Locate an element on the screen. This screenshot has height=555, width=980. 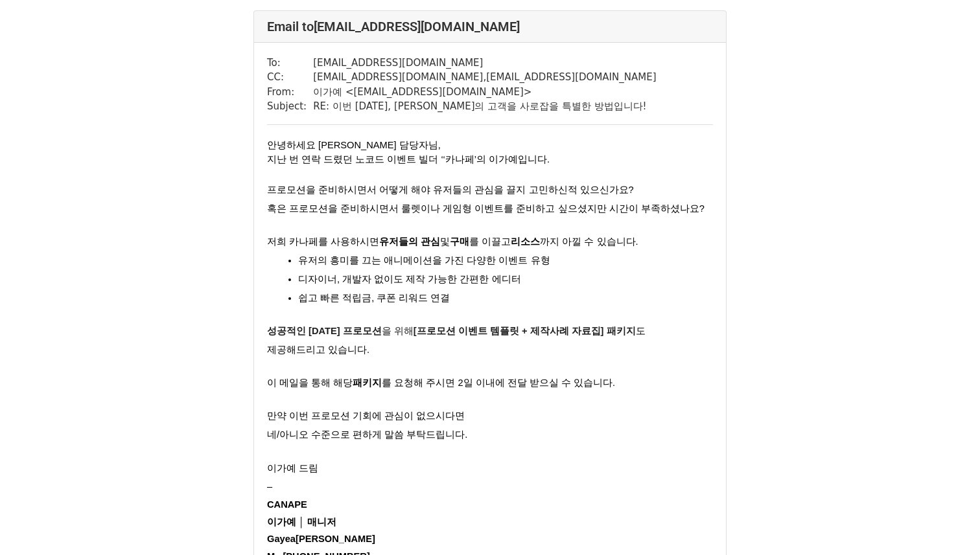
span: 및 is located at coordinates (445, 242).